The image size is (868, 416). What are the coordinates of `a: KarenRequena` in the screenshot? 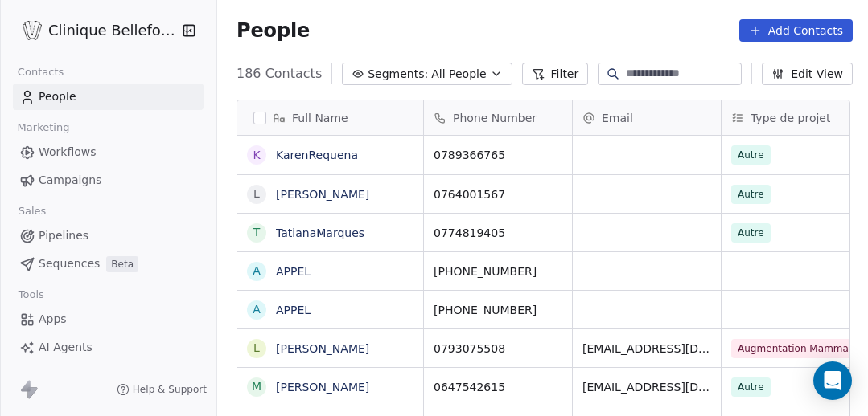 It's located at (317, 155).